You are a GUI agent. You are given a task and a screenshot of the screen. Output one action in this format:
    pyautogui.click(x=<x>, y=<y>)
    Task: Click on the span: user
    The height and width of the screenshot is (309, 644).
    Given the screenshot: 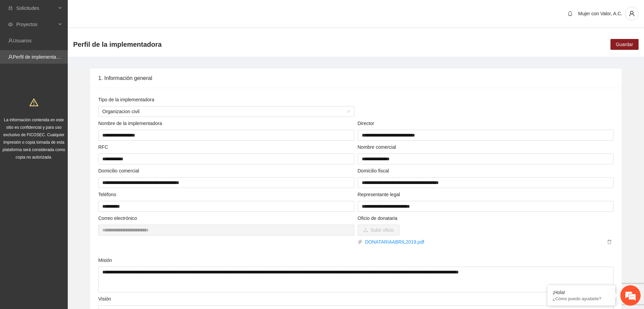 What is the action you would take?
    pyautogui.click(x=632, y=13)
    